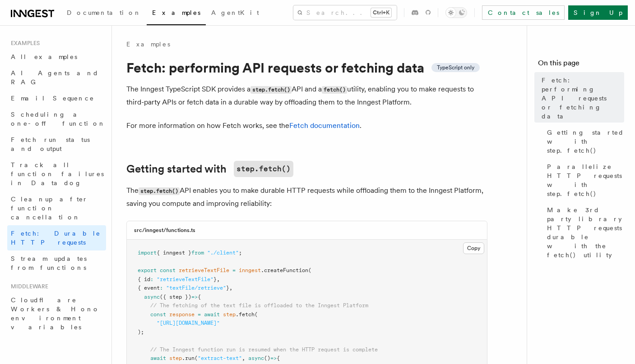 Image resolution: width=635 pixels, height=364 pixels. I want to click on a: Fetch run status and output, so click(56, 144).